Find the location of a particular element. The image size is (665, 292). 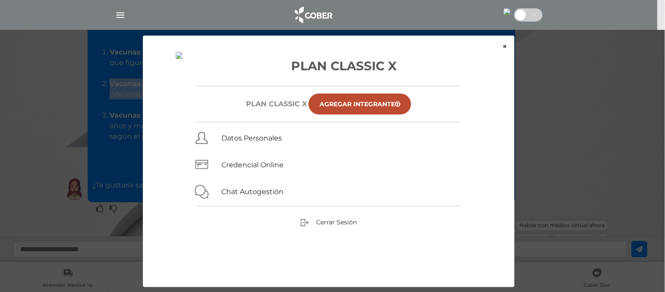

img: logo_cober_home-white.png is located at coordinates (313, 15).